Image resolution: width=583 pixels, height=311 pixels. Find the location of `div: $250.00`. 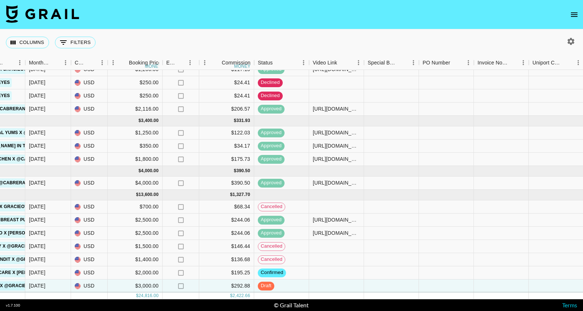

div: $250.00 is located at coordinates (135, 96).